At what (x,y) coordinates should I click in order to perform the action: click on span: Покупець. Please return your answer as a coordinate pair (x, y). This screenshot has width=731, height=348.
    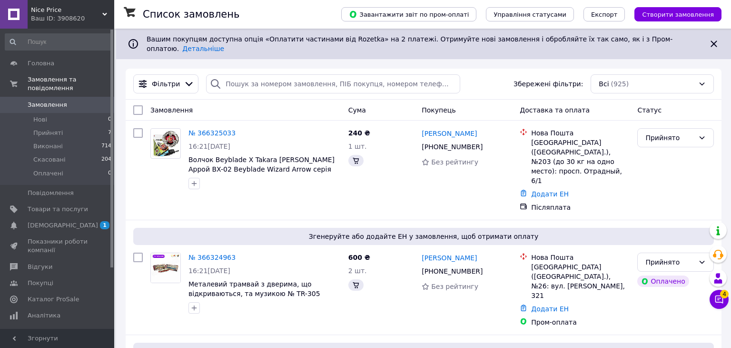
    Looking at the image, I should click on (439, 110).